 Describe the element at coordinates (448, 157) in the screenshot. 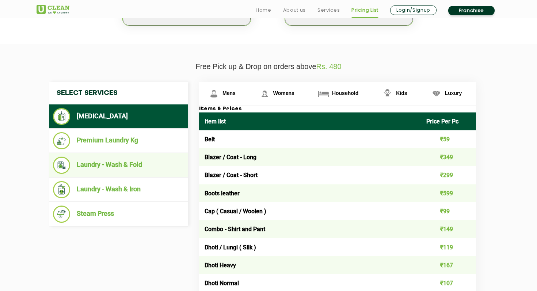

I see `td: ₹349` at that location.